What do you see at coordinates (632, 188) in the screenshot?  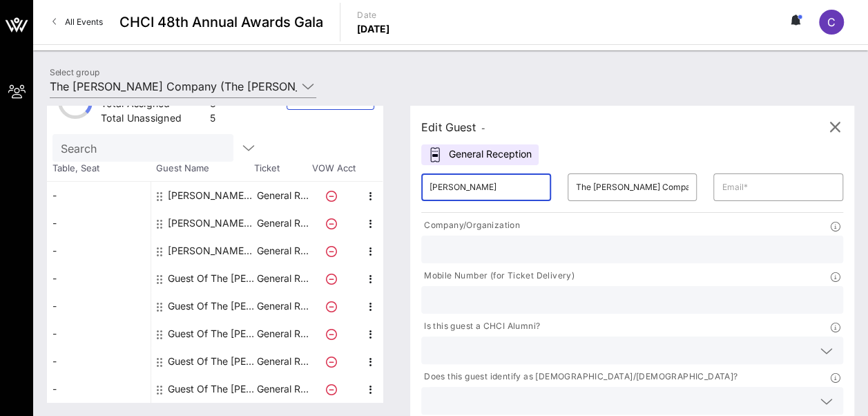 I see `input: Last Name*` at bounding box center [632, 188].